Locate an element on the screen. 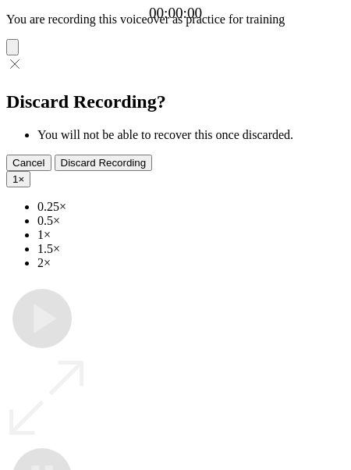 Image resolution: width=351 pixels, height=470 pixels. li: You will not be able to recover this once discarded. is located at coordinates (191, 135).